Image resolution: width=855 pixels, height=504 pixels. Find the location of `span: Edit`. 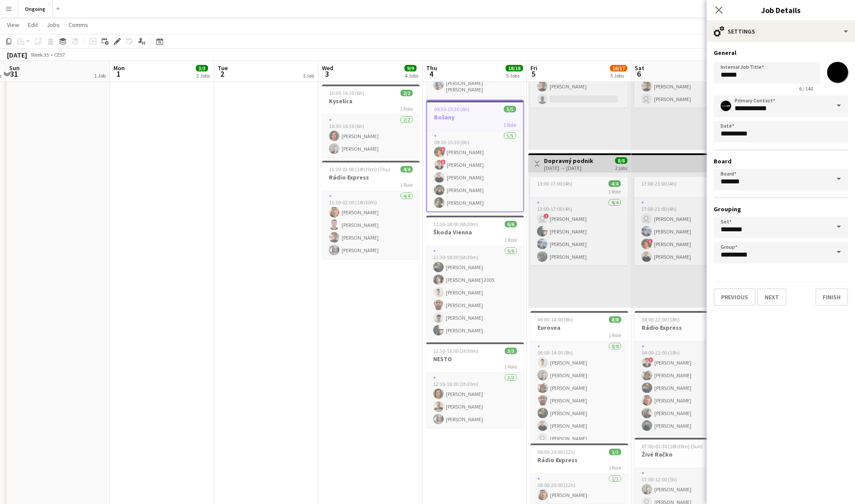

span: Edit is located at coordinates (33, 25).